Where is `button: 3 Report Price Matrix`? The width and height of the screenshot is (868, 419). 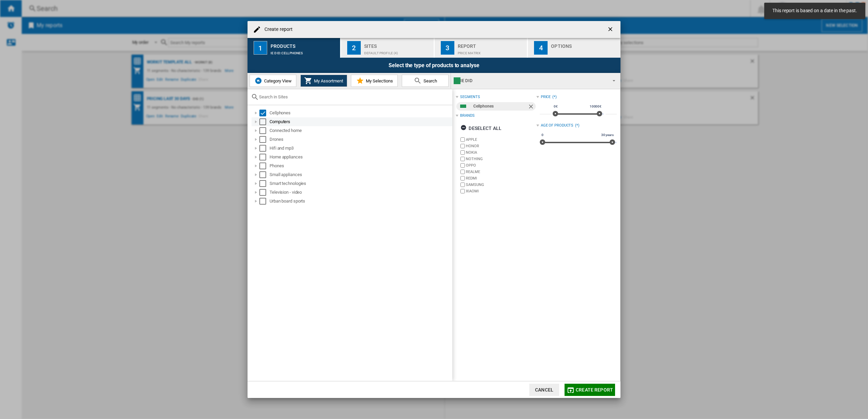
button: 3 Report Price Matrix is located at coordinates (481, 48).